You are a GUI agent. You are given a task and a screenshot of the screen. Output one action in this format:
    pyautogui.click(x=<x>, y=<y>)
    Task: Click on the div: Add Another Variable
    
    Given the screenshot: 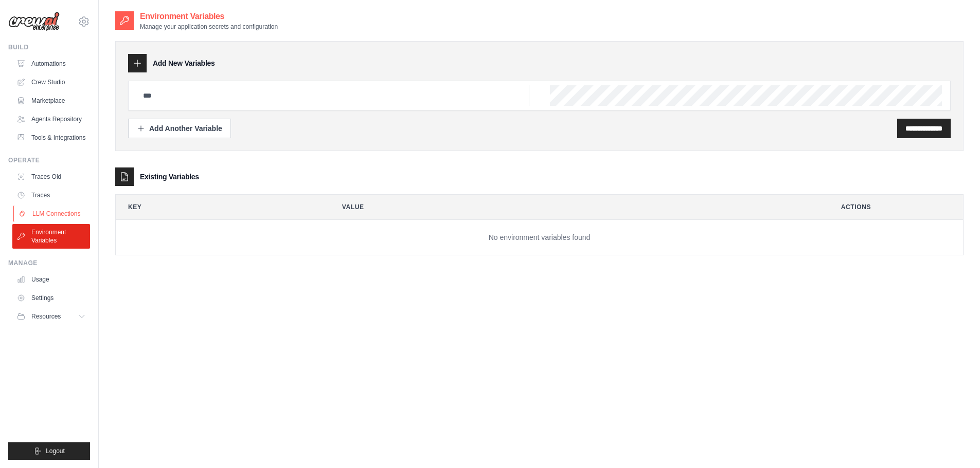 What is the action you would take?
    pyautogui.click(x=179, y=129)
    